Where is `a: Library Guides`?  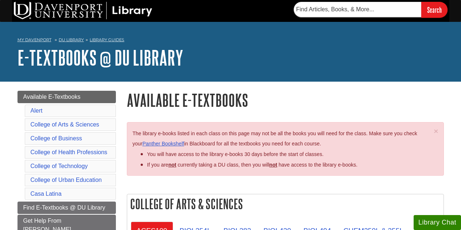 a: Library Guides is located at coordinates (107, 40).